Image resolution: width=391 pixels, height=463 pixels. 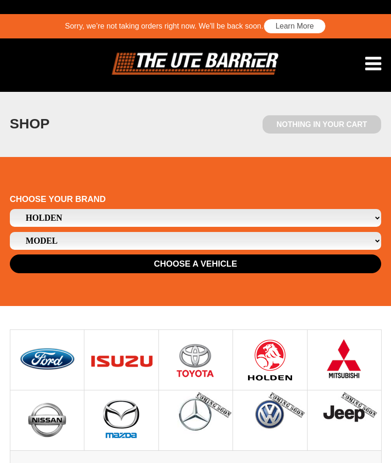 What do you see at coordinates (47, 421) in the screenshot?
I see `img: Nissan` at bounding box center [47, 421].